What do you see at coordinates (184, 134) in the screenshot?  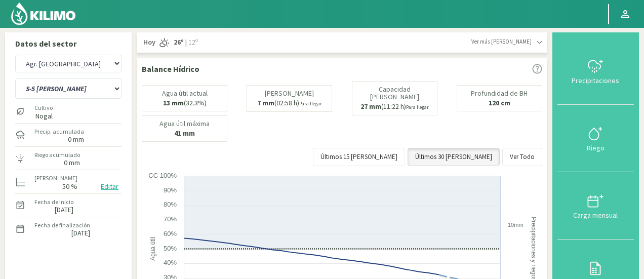 I see `b: 41 mm` at bounding box center [184, 134].